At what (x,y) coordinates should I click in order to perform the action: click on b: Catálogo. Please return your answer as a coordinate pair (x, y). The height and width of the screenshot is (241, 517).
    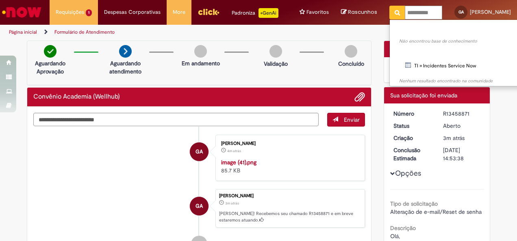
    Looking at the image, I should click on (402, 57).